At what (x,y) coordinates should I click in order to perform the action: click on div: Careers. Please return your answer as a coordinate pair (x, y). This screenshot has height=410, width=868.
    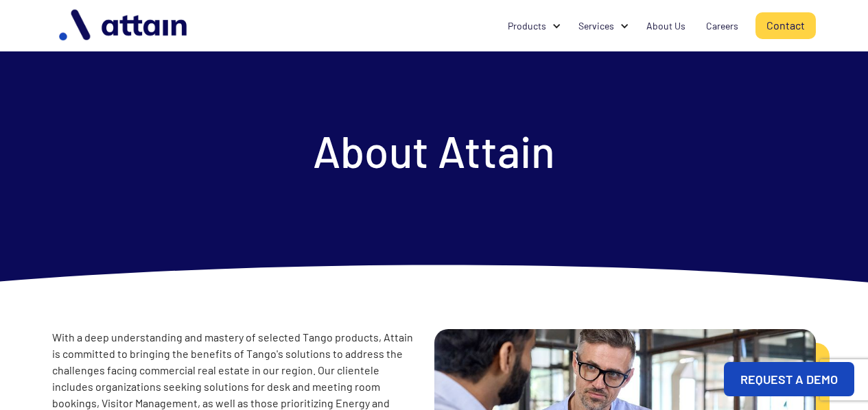
    Looking at the image, I should click on (722, 26).